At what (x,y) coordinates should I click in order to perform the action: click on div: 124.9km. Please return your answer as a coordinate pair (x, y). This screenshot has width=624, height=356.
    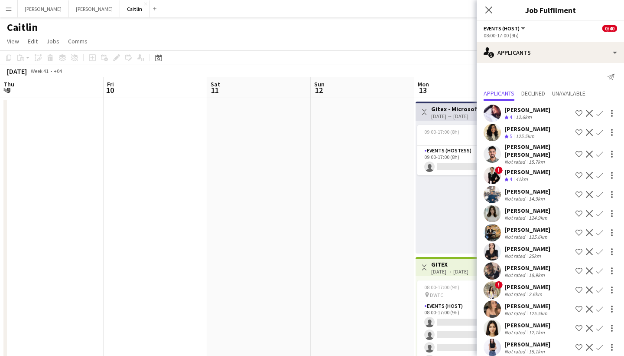
    Looking at the image, I should click on (538, 217).